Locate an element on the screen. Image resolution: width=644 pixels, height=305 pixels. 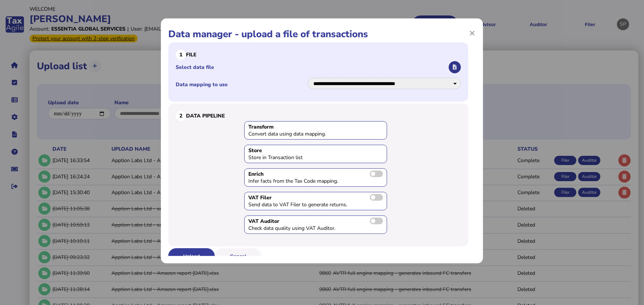
div: 2 is located at coordinates (181, 116).